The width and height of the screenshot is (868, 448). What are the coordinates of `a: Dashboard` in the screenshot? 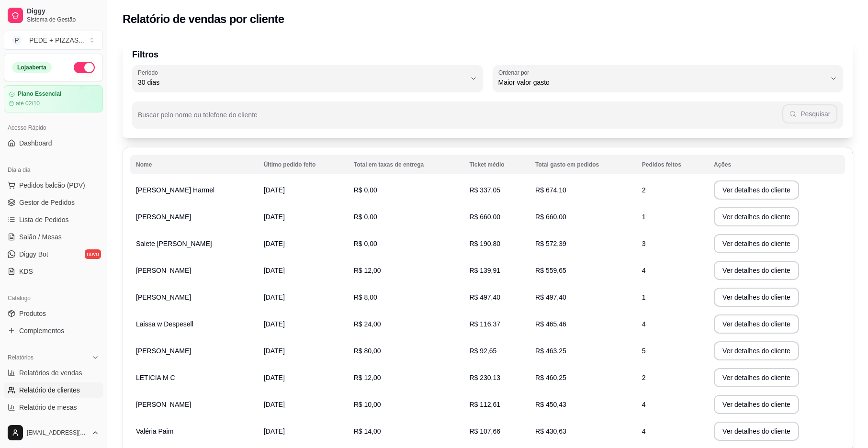 It's located at (53, 143).